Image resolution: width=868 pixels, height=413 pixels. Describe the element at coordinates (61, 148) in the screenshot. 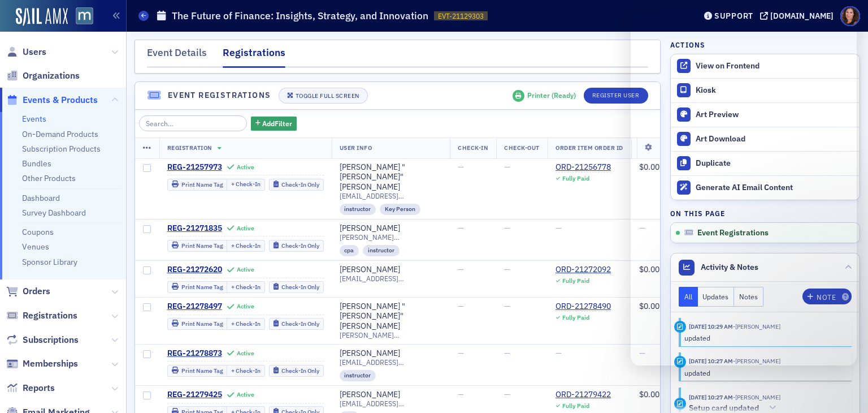

I see `a: Subscription Products` at that location.